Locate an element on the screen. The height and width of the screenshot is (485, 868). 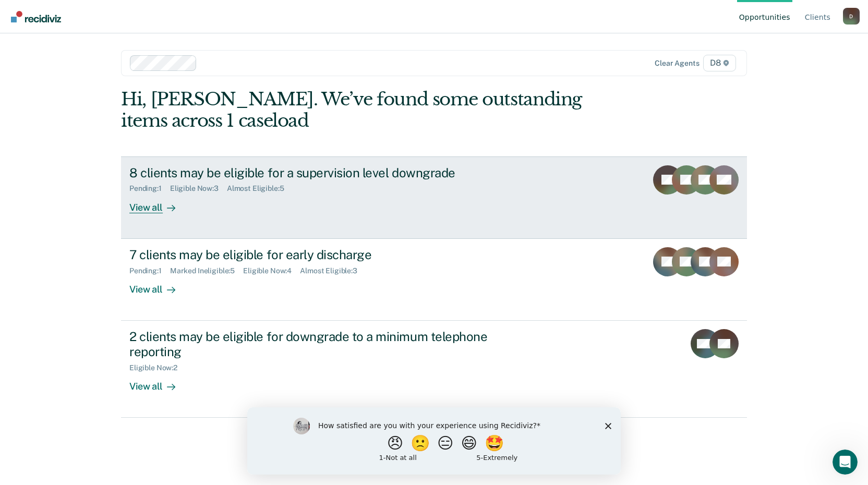
div: Eligible Now : 2 is located at coordinates (157, 368).